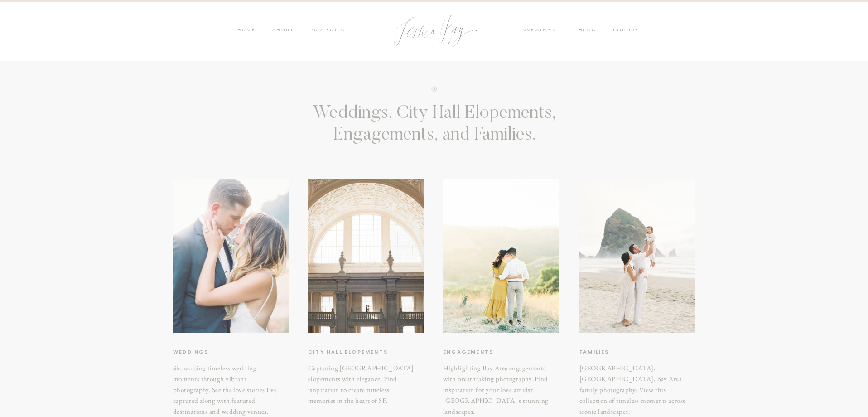 This screenshot has width=868, height=417. Describe the element at coordinates (246, 31) in the screenshot. I see `a: HOME` at that location.